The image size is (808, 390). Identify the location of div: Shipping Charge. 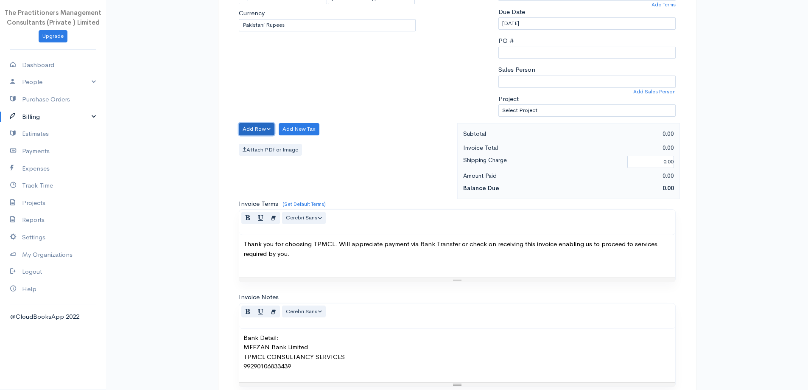
(541, 162).